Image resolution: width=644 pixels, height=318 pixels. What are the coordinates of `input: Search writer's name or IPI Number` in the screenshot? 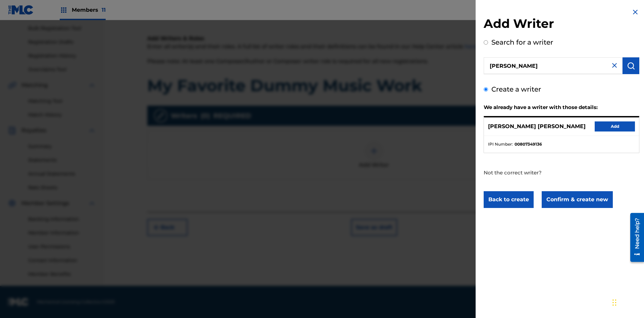 It's located at (553, 66).